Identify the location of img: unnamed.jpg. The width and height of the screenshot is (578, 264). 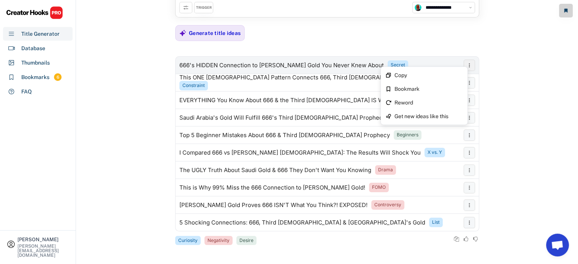
(418, 8).